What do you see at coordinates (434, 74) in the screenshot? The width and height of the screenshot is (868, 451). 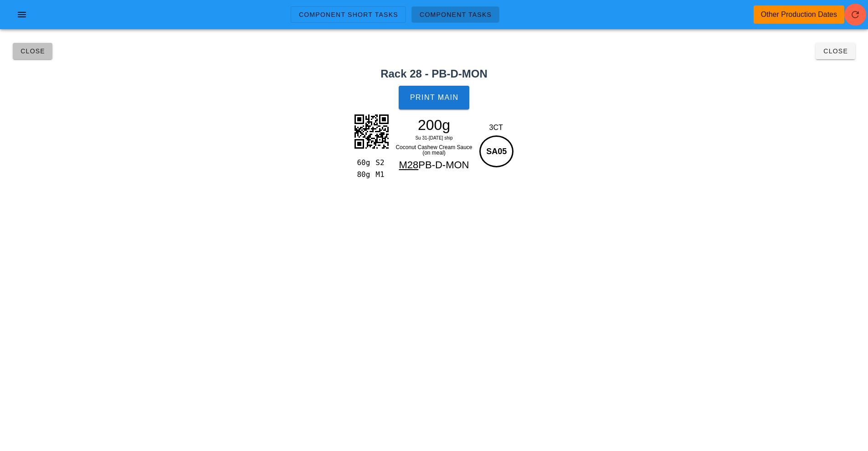 I see `h2: Rack 28 - PB-D-MON` at bounding box center [434, 74].